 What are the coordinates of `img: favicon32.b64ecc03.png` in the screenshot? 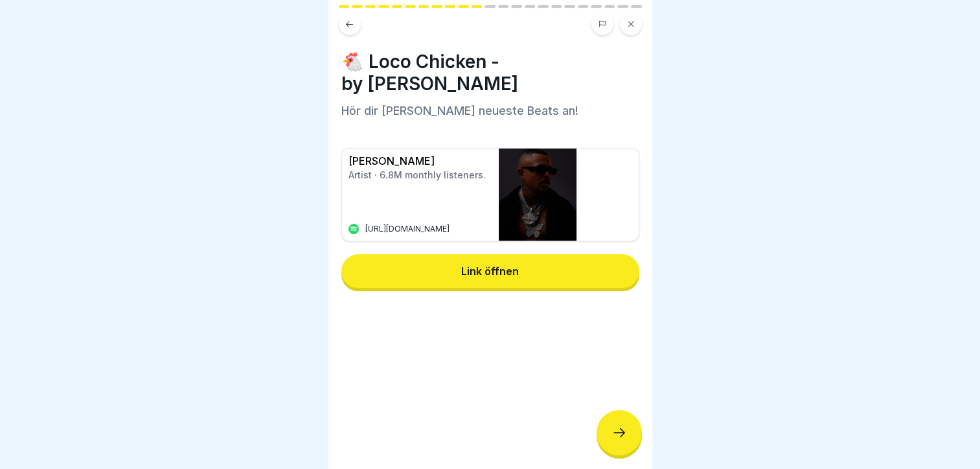 It's located at (354, 229).